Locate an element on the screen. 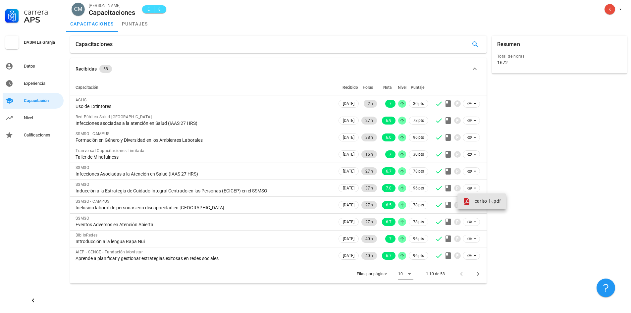  span: BiblioRedes is located at coordinates (86, 235).